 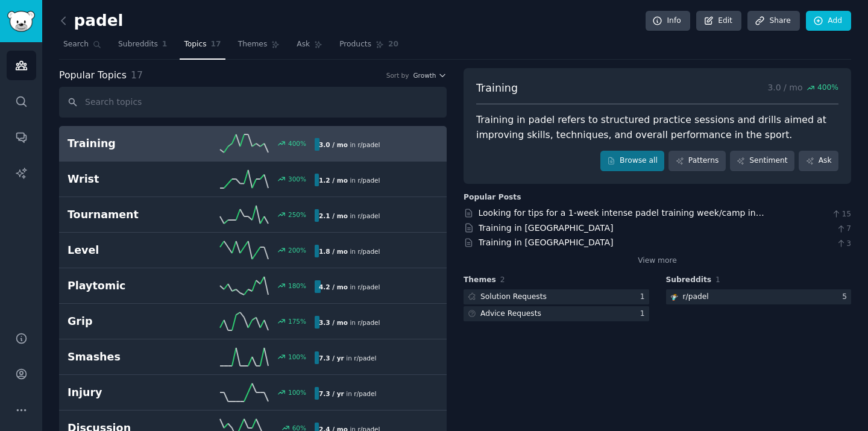 What do you see at coordinates (424, 75) in the screenshot?
I see `span: Growth` at bounding box center [424, 75].